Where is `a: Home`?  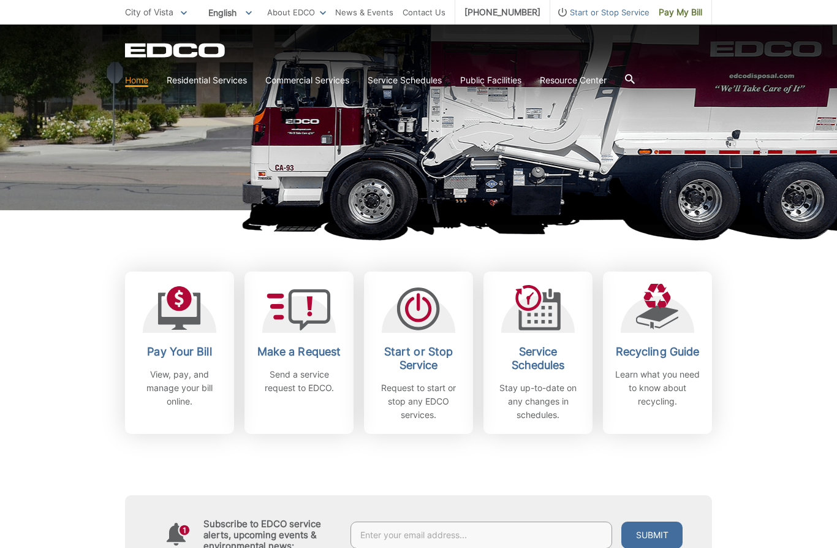 a: Home is located at coordinates (137, 80).